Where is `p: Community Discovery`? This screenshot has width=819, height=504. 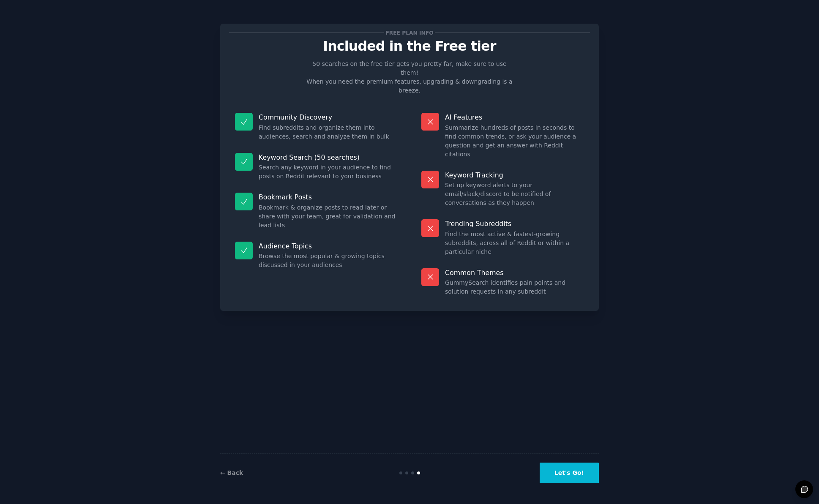
p: Community Discovery is located at coordinates (328, 117).